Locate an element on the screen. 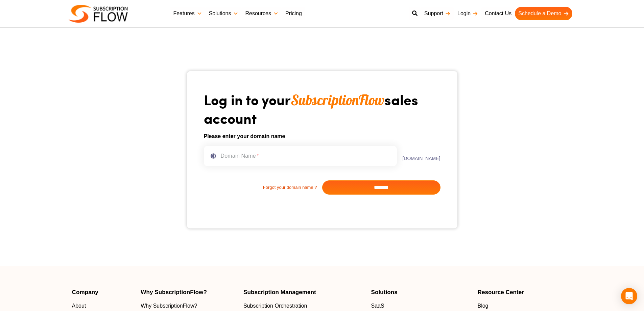 The image size is (644, 311). a: Forgot your domain name ? is located at coordinates (263, 187).